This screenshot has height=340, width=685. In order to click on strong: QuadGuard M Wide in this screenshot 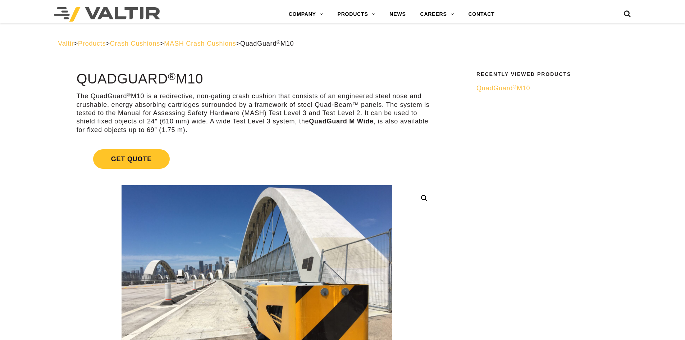, I will do `click(341, 121)`.